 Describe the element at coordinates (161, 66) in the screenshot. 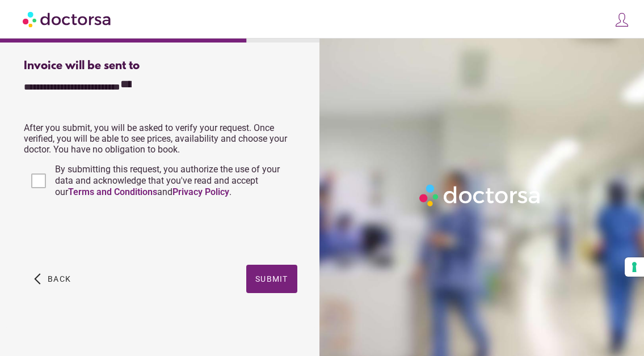

I see `div: Invoice will be sent to` at that location.